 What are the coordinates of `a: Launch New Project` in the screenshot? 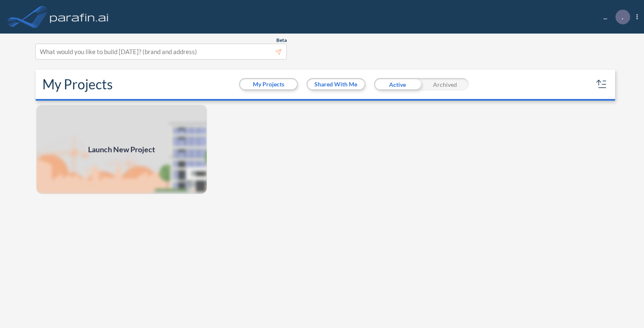 It's located at (122, 149).